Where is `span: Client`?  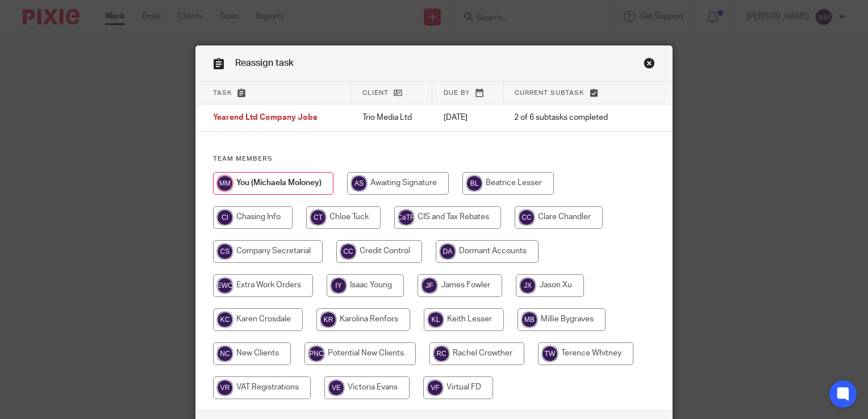 span: Client is located at coordinates (375, 92).